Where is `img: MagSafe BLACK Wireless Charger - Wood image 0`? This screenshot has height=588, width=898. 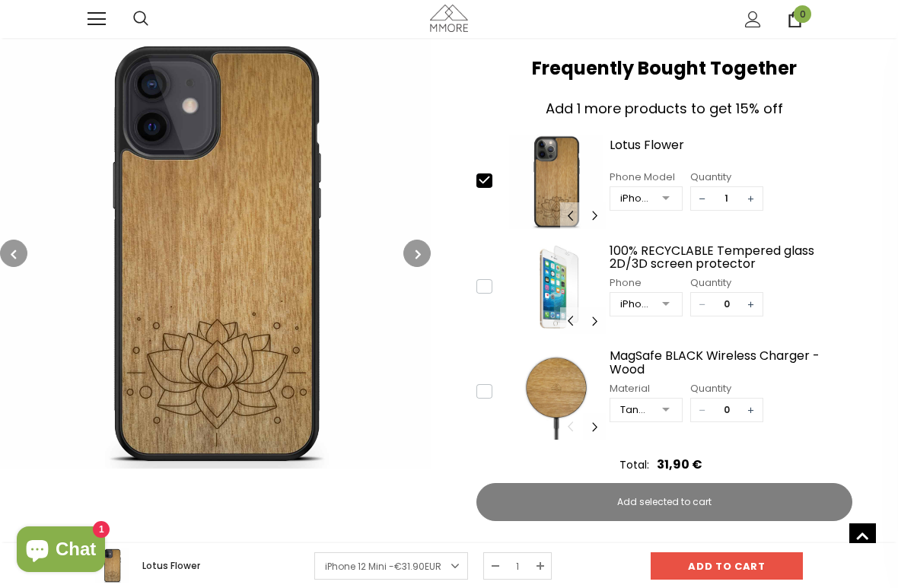
img: MagSafe BLACK Wireless Charger - Wood image 0 is located at coordinates (556, 393).